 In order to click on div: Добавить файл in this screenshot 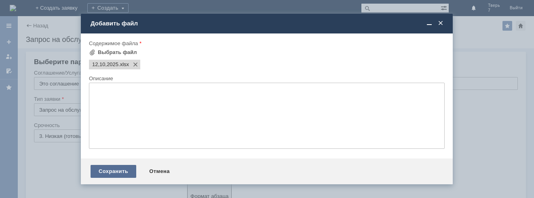, I will do `click(267, 23)`.